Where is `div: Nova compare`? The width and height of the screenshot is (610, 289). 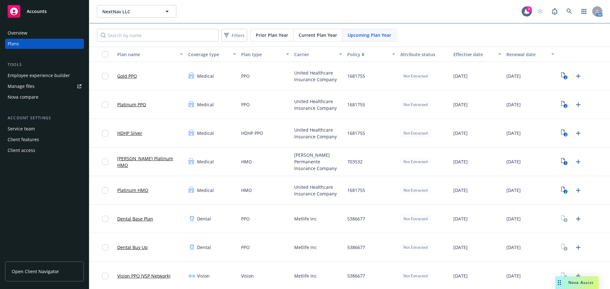
div: Nova compare is located at coordinates (23, 97).